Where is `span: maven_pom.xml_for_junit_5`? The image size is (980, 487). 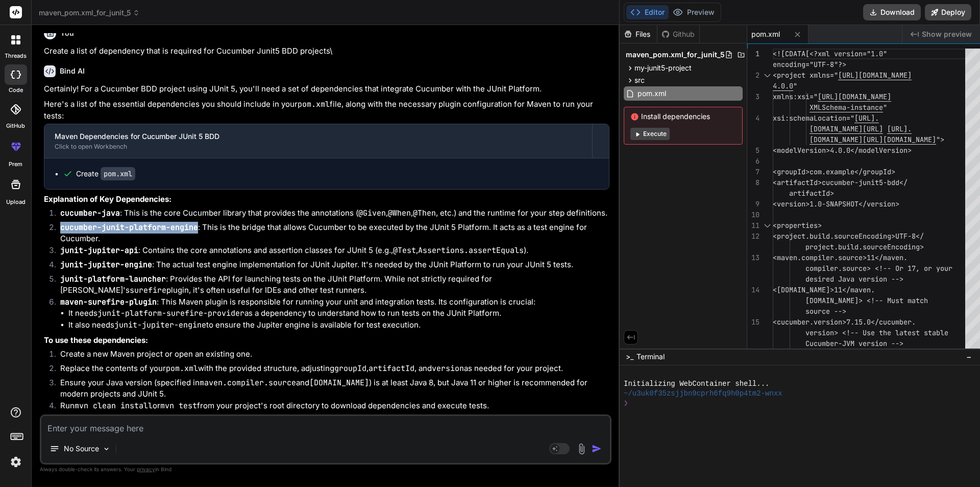
span: maven_pom.xml_for_junit_5 is located at coordinates (90, 13).